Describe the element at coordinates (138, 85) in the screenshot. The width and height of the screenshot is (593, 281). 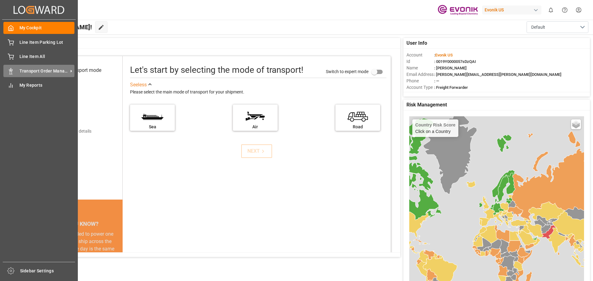
I see `div: See less` at that location.